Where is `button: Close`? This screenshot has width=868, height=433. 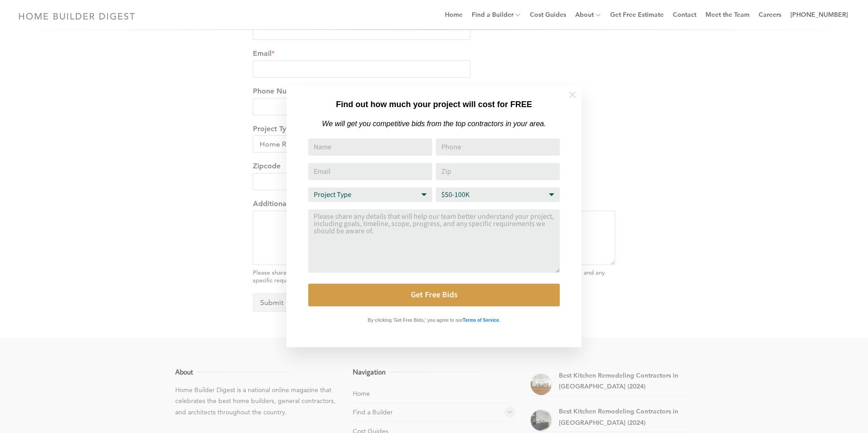 button: Close is located at coordinates (573, 95).